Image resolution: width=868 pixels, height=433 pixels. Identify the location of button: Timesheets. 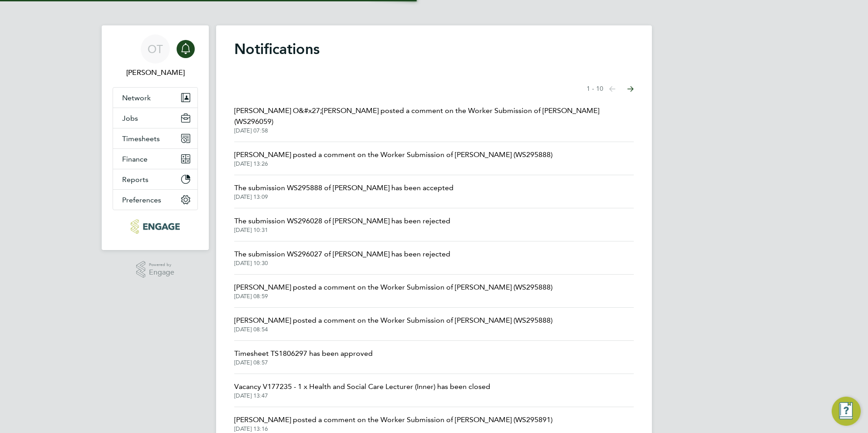
(155, 139).